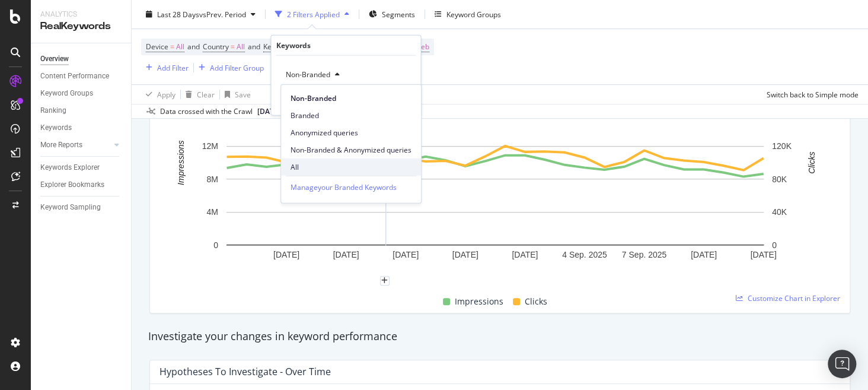 The height and width of the screenshot is (390, 868). What do you see at coordinates (495, 178) in the screenshot?
I see `svg: A chart.` at bounding box center [495, 178].